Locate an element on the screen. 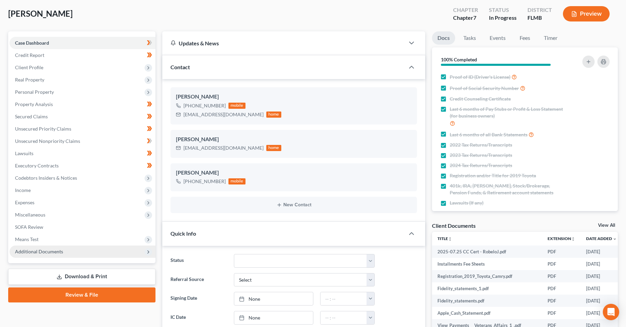 This screenshot has width=626, height=327. td: Fidelity_statements_1.pdf is located at coordinates (487, 288).